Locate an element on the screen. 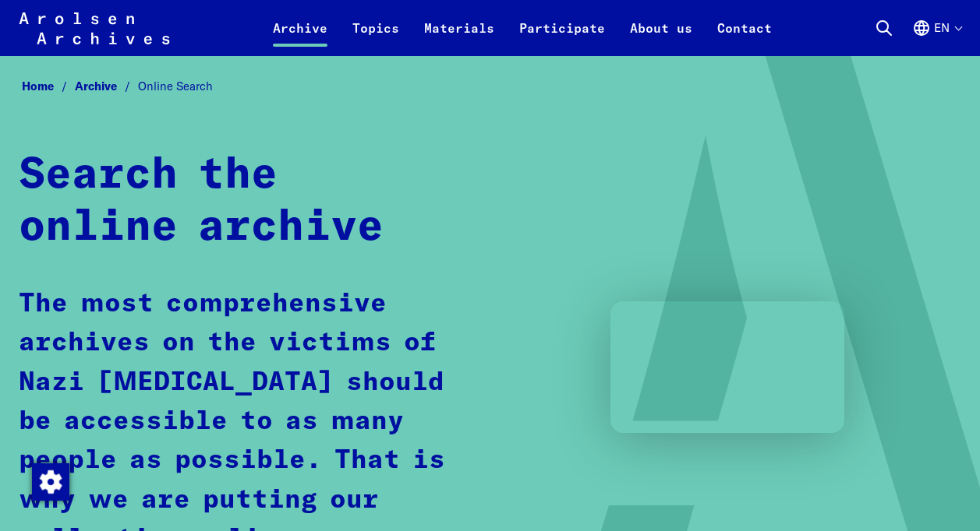 Image resolution: width=980 pixels, height=531 pixels. a: About us is located at coordinates (661, 38).